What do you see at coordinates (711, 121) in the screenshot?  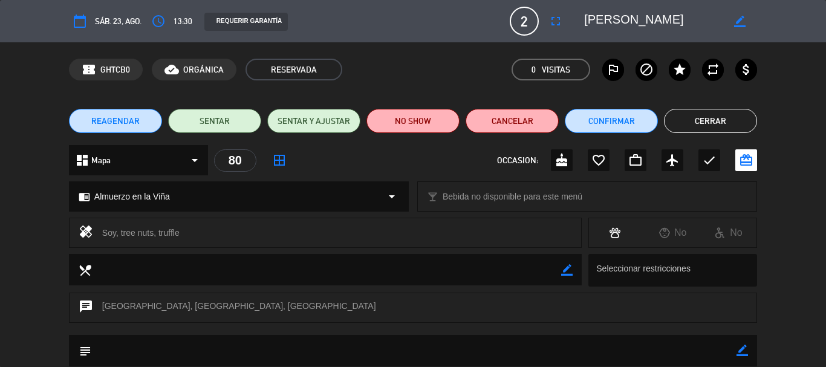 I see `button: Cerrar` at bounding box center [711, 121].